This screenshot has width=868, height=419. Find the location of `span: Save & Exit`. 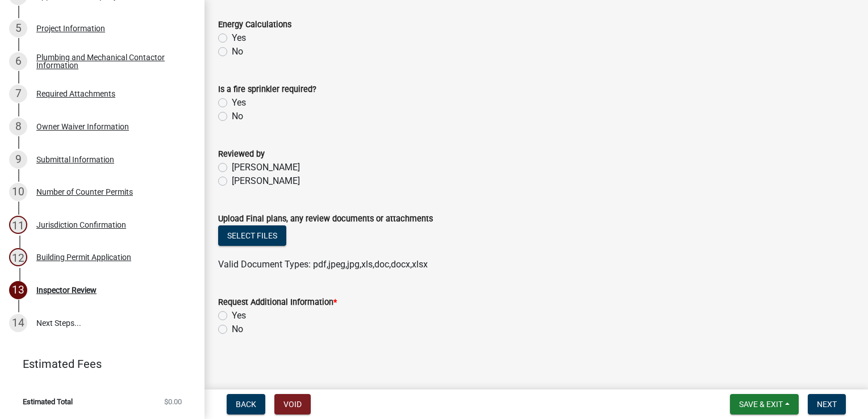

span: Save & Exit is located at coordinates (761, 405).